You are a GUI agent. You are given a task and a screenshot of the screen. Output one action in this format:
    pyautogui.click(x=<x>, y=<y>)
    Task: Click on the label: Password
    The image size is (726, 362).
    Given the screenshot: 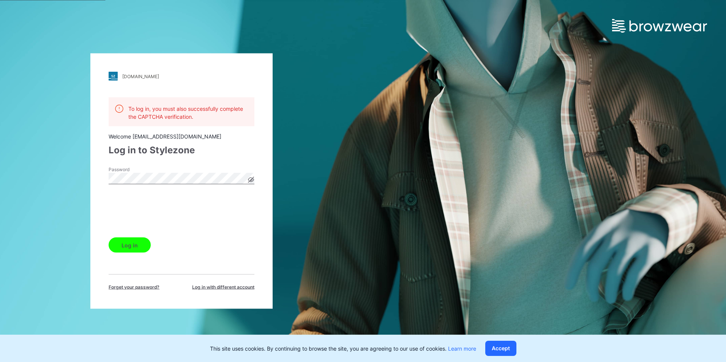 What is the action you would take?
    pyautogui.click(x=135, y=170)
    